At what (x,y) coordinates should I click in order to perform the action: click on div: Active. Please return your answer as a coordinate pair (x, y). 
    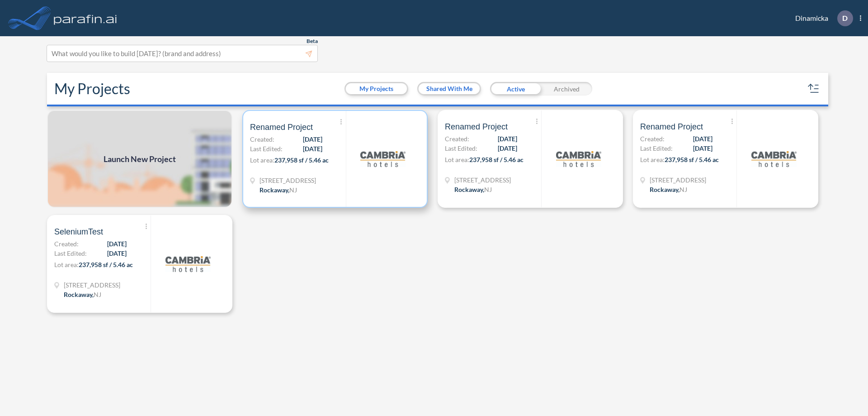
    Looking at the image, I should click on (515, 89).